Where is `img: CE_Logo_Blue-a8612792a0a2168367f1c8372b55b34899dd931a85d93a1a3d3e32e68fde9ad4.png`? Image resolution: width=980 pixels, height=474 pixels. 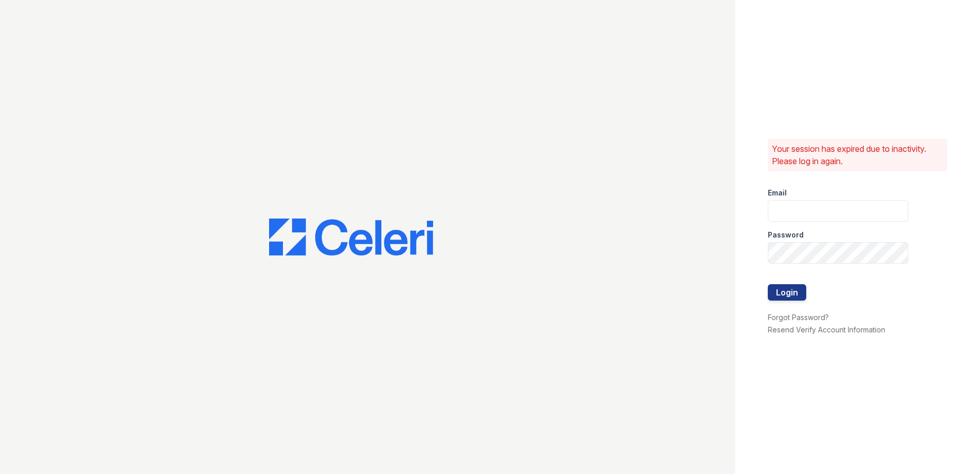
img: CE_Logo_Blue-a8612792a0a2168367f1c8372b55b34899dd931a85d93a1a3d3e32e68fde9ad4.png is located at coordinates (351, 237).